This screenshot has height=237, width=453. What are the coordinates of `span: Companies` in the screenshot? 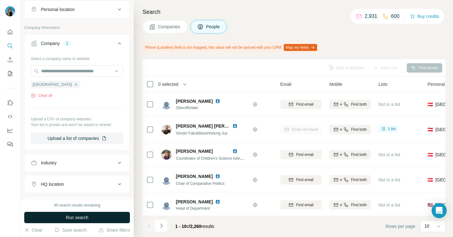 It's located at (169, 27).